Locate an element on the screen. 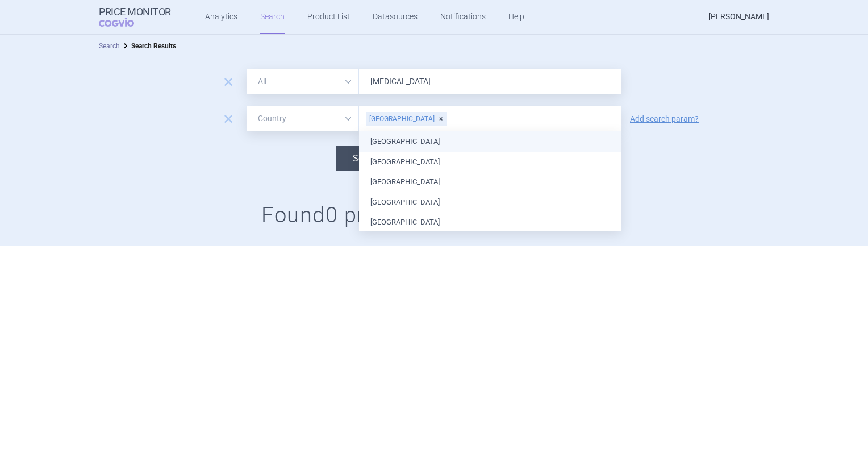  a: Search is located at coordinates (109, 46).